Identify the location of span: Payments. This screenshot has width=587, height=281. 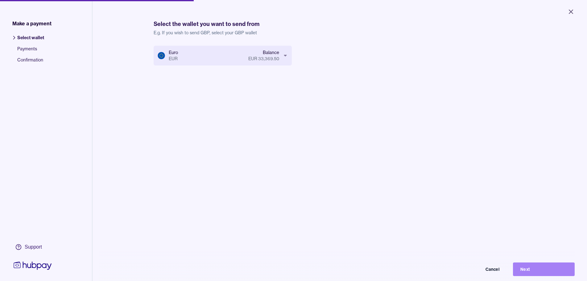
(31, 51).